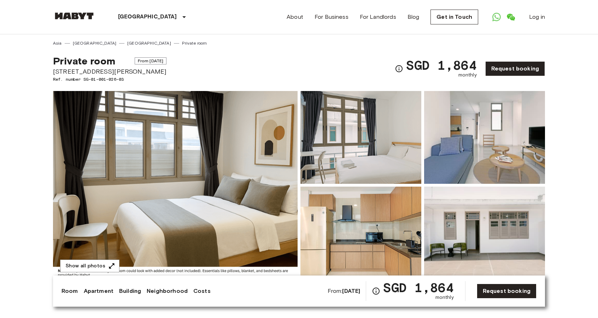  I want to click on a: Neighborhood, so click(167, 291).